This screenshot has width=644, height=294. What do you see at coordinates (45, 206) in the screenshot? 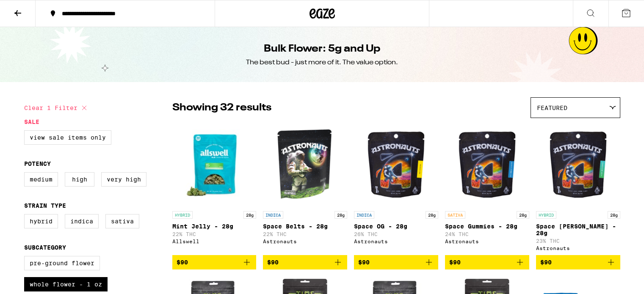
I see `legend: Strain Type` at bounding box center [45, 206].